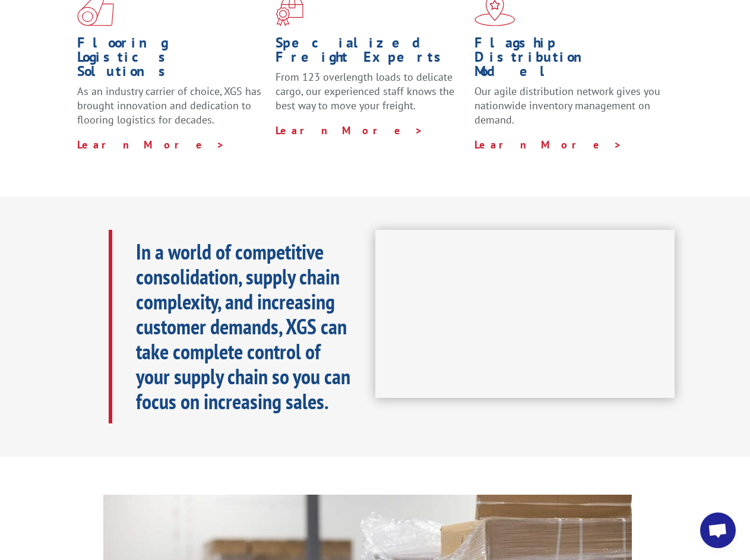 This screenshot has width=750, height=560. What do you see at coordinates (370, 53) in the screenshot?
I see `h1: Specialized Freight Experts` at bounding box center [370, 53].